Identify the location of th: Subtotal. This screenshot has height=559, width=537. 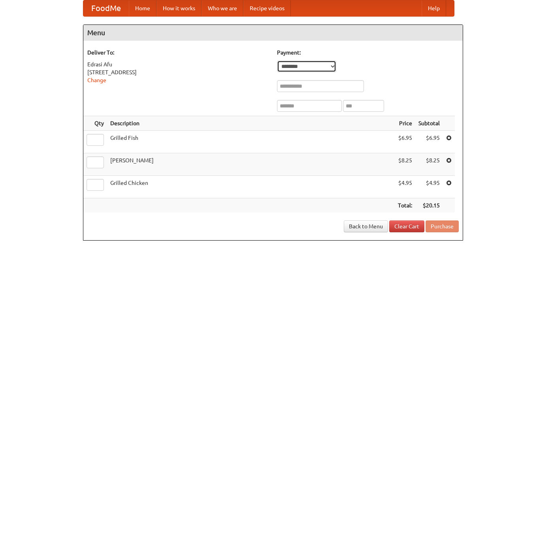
(429, 123).